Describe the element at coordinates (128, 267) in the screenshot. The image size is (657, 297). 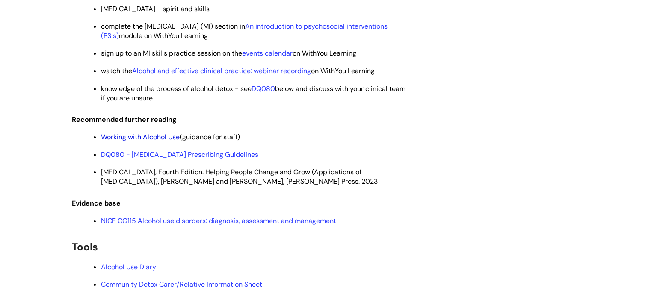
I see `a: Alcohol Use Diary` at that location.